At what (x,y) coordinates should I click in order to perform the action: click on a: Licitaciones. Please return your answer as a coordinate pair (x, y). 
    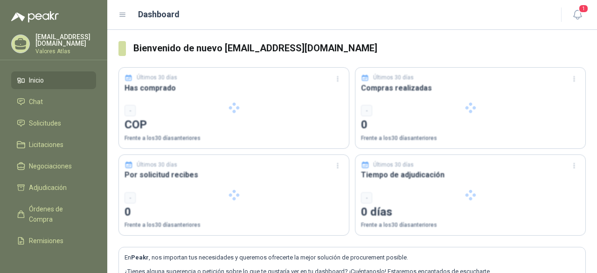
    Looking at the image, I should click on (54, 145).